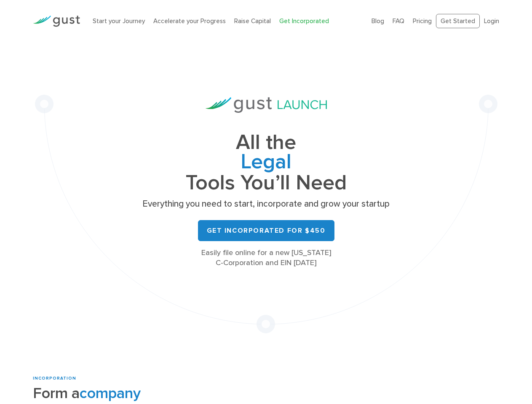  What do you see at coordinates (110, 393) in the screenshot?
I see `span: company` at bounding box center [110, 393].